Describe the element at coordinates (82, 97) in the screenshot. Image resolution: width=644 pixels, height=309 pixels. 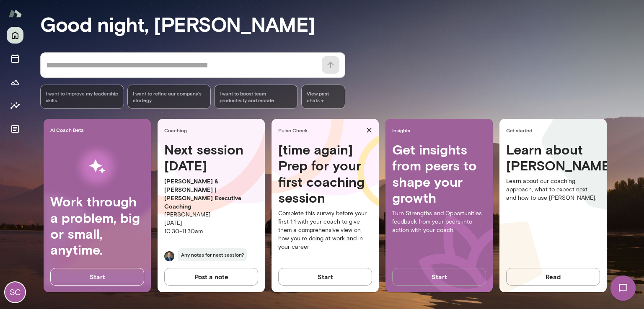
I see `div: I want to improve my leadership skills` at that location.